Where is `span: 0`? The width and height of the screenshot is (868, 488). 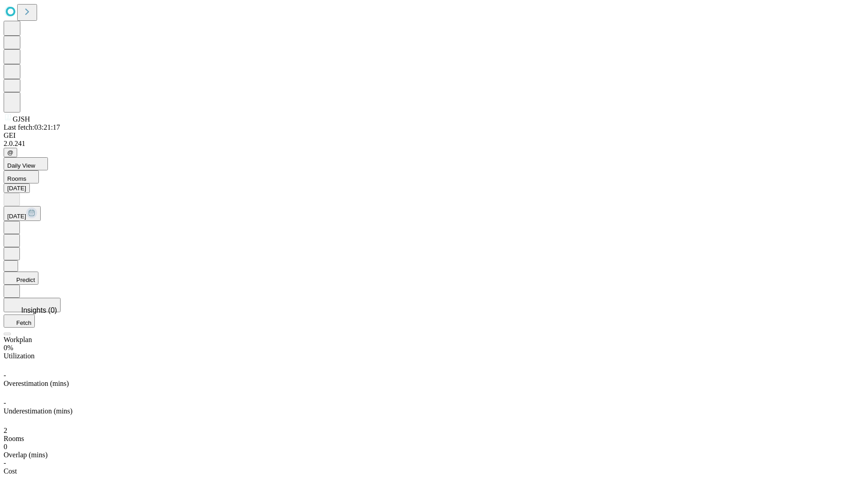
span: 0 is located at coordinates (5, 447).